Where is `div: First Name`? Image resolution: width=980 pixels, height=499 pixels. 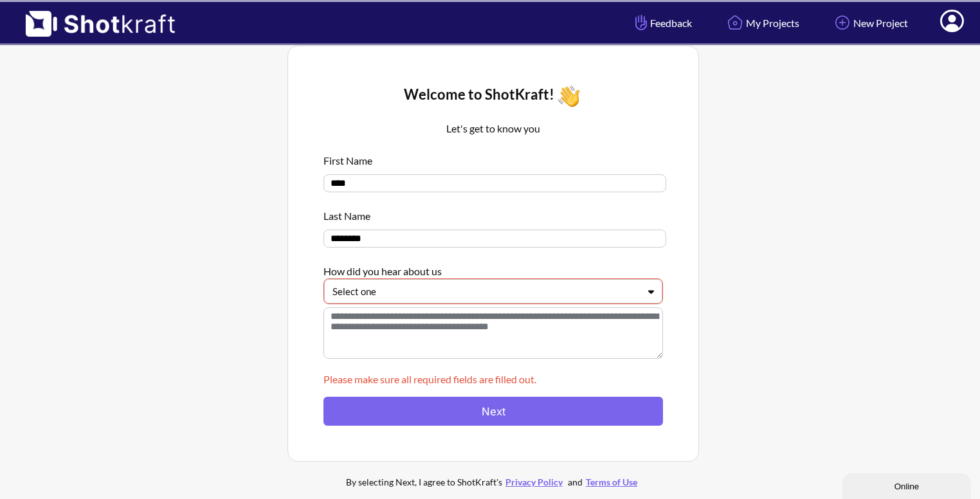
div: First Name is located at coordinates (493, 157).